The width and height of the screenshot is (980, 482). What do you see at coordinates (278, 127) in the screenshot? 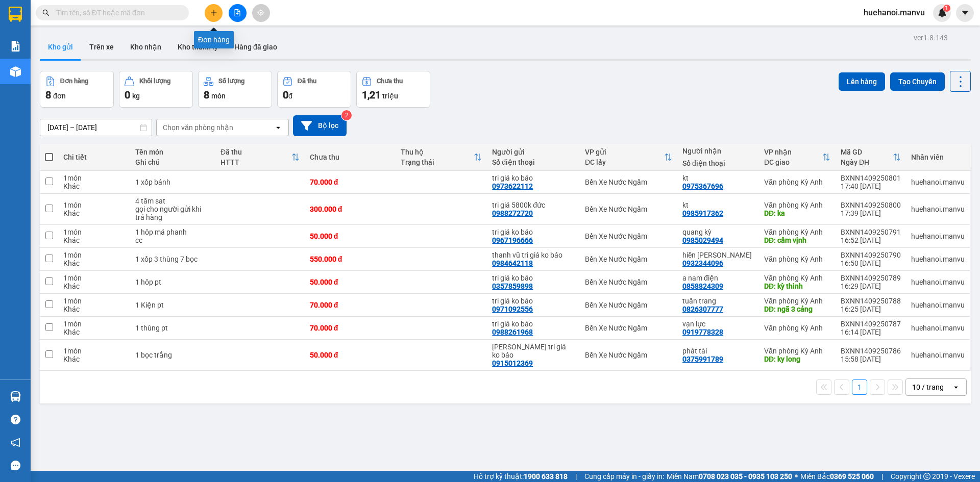
I see `svg: open` at bounding box center [278, 127].